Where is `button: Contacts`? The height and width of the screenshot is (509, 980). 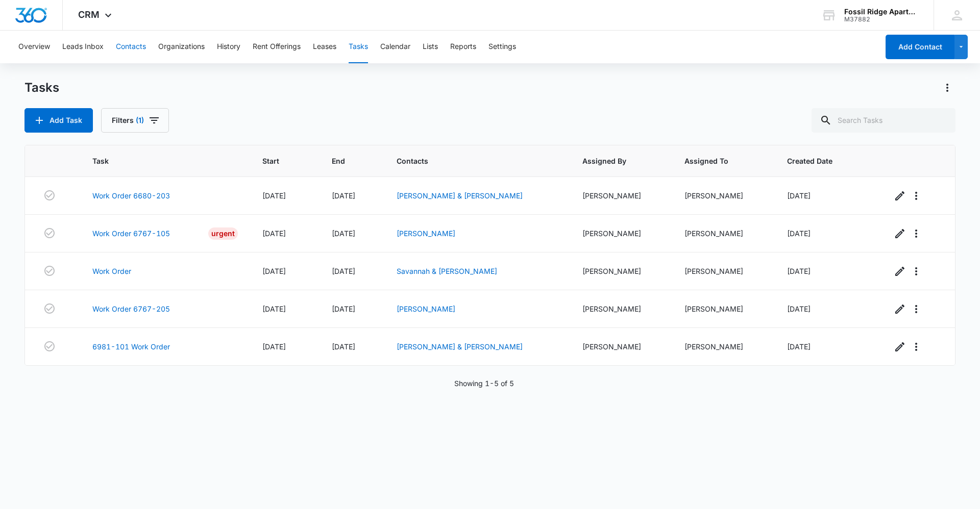 button: Contacts is located at coordinates (130, 47).